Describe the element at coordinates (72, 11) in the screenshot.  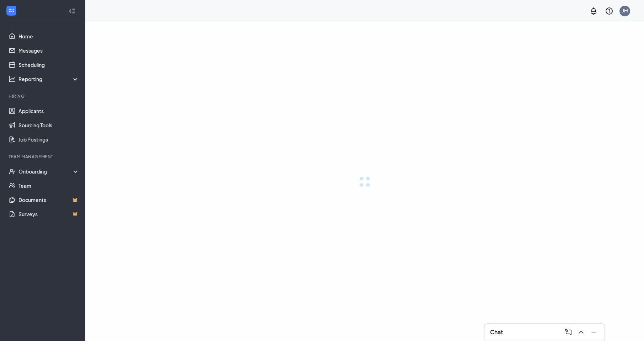
I see `svg: Collapse` at that location.